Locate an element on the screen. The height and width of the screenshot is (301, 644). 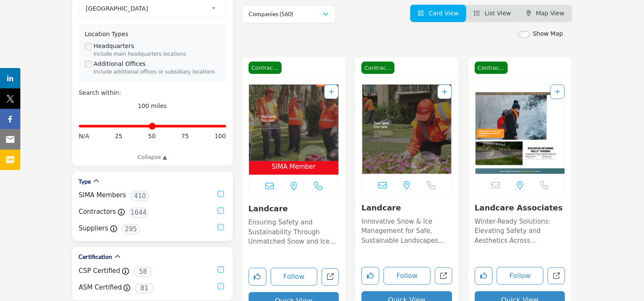
label: Additional Offices is located at coordinates (119, 64).